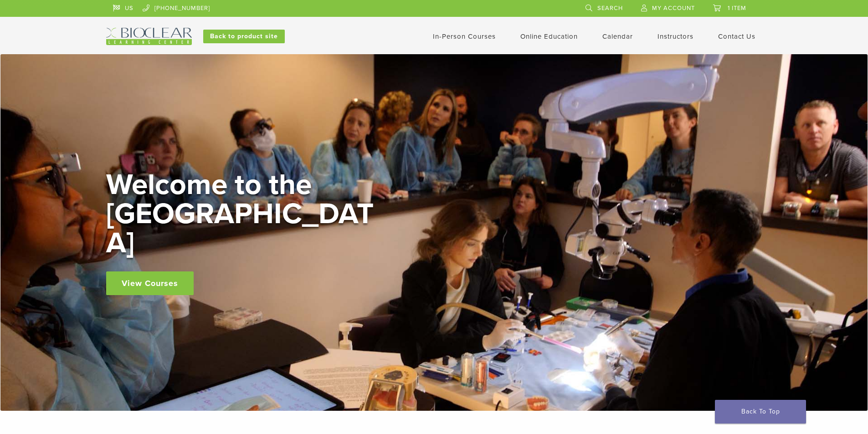 This screenshot has width=868, height=434. Describe the element at coordinates (549, 36) in the screenshot. I see `a: Online Education` at that location.